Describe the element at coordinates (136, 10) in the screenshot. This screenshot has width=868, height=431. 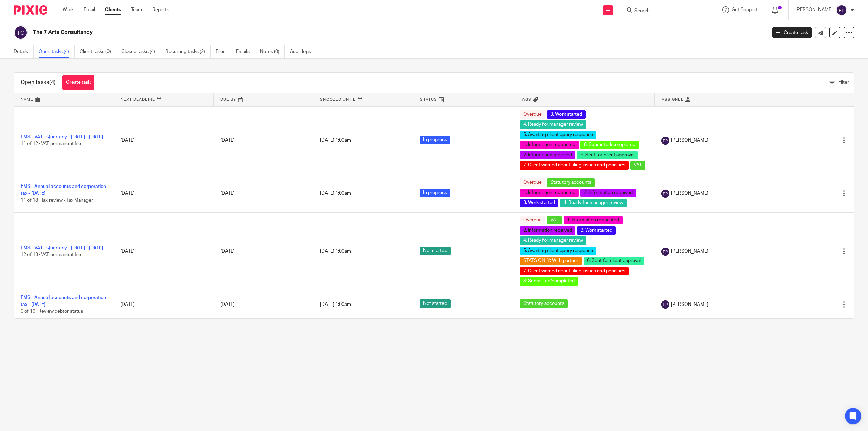
I see `a: Team` at that location.